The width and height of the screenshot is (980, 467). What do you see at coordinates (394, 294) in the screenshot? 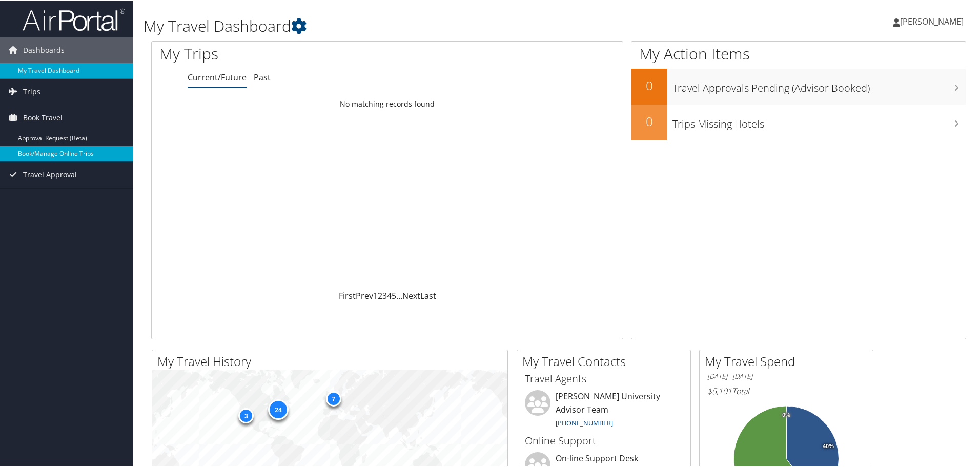
I see `a: 5` at bounding box center [394, 294].